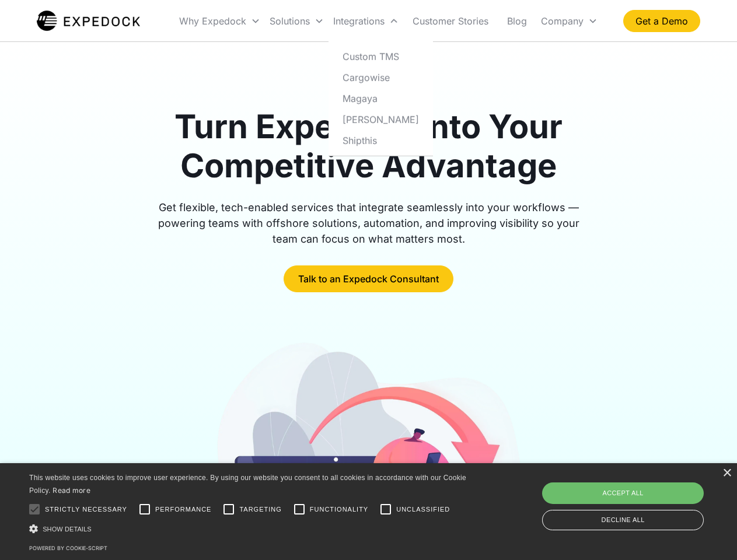 Image resolution: width=737 pixels, height=560 pixels. What do you see at coordinates (183, 510) in the screenshot?
I see `span: Performance` at bounding box center [183, 510].